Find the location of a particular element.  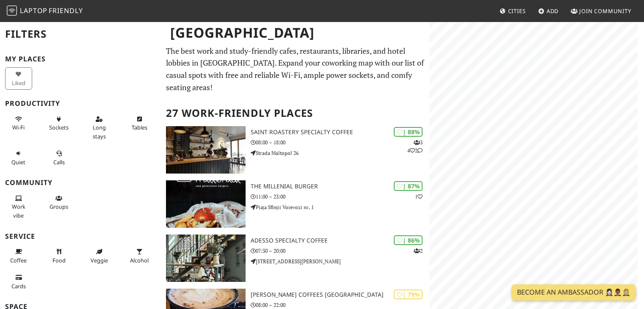

p: 1 is located at coordinates (419, 197).